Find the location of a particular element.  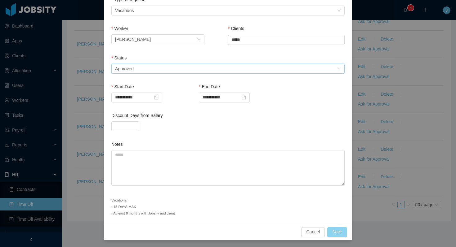

input: Discount Days from Salary is located at coordinates (125, 126).